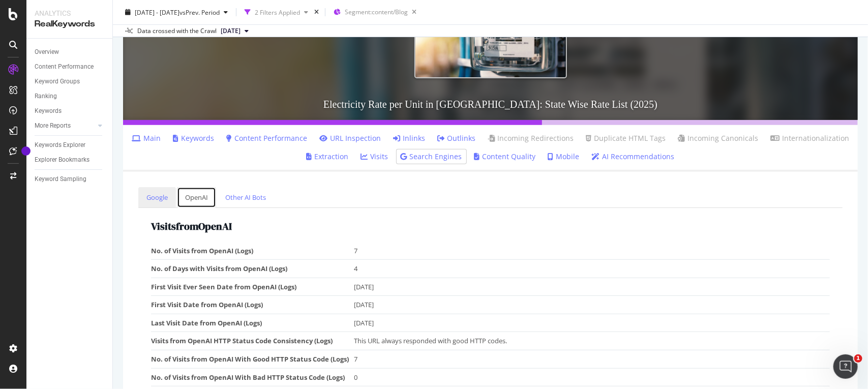  What do you see at coordinates (625, 138) in the screenshot?
I see `a: Duplicate HTML Tags` at bounding box center [625, 138].